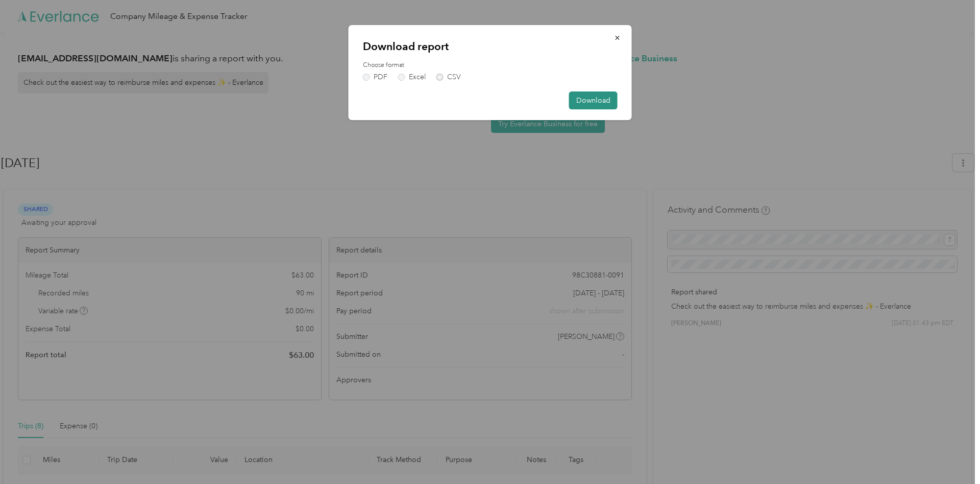 The height and width of the screenshot is (484, 980). I want to click on label: Excel, so click(412, 77).